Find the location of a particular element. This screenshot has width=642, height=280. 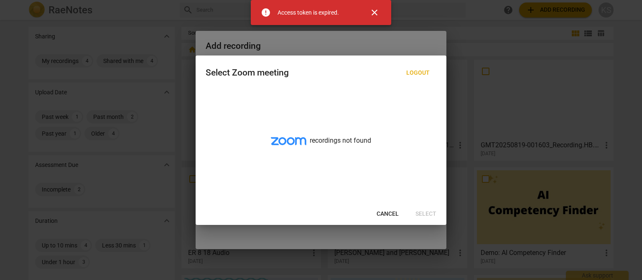

div: recordings not found is located at coordinates (321, 146).